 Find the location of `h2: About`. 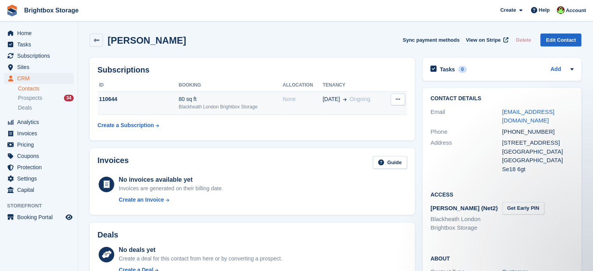

h2: About is located at coordinates (502, 258).